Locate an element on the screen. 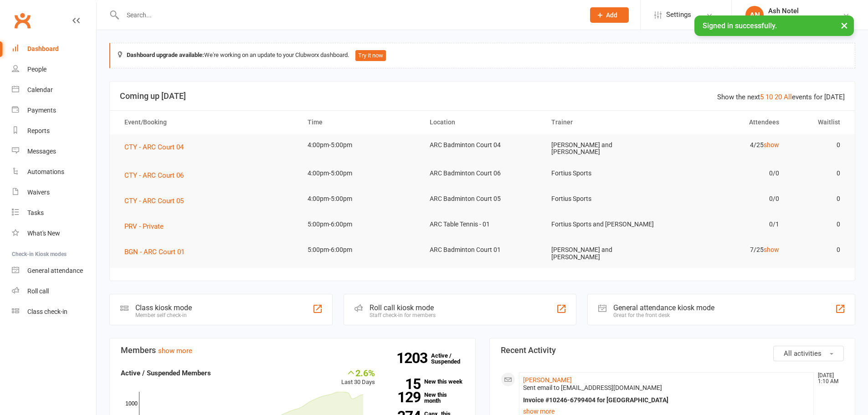  th: Waitlist is located at coordinates (818, 122).